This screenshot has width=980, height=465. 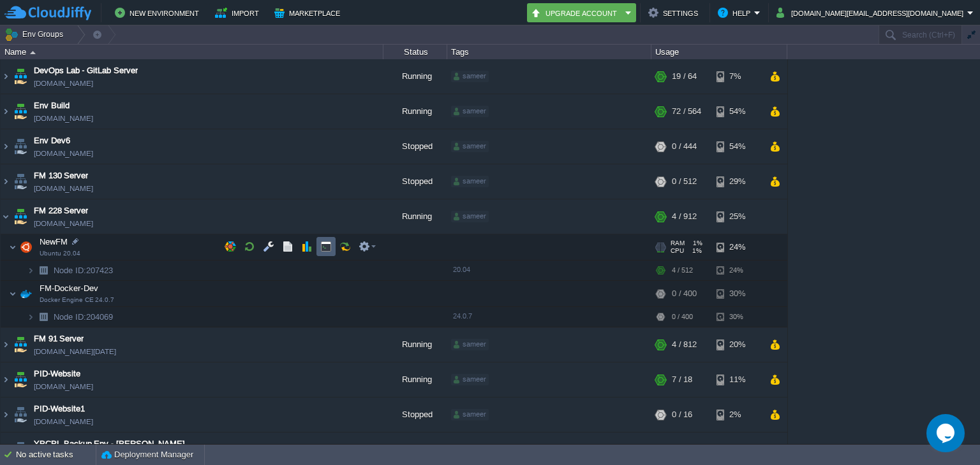 I want to click on a: Env Dev6, so click(x=52, y=141).